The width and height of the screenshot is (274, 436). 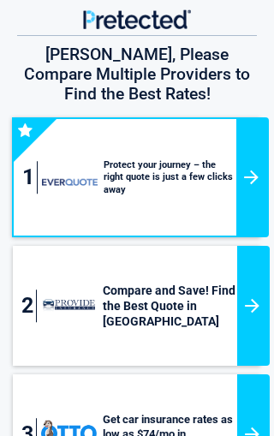 I want to click on img: provide-insurance's logo, so click(x=69, y=305).